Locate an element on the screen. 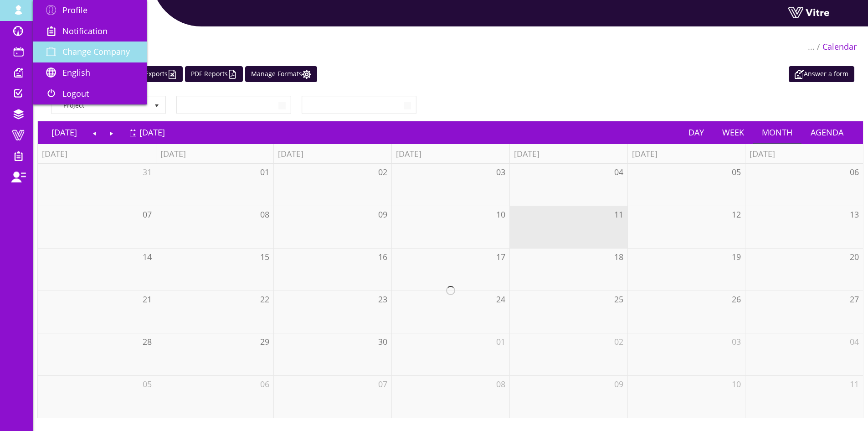  a: Notification is located at coordinates (90, 31).